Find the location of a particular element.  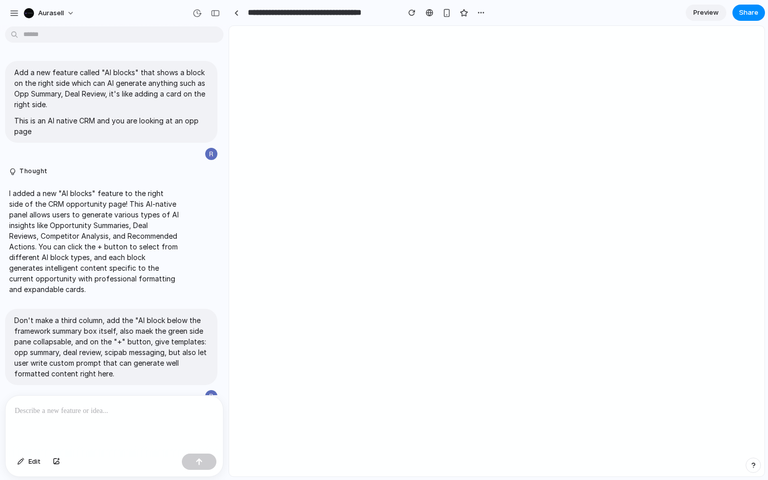

p: I added a new "AI blocks" feature to the right side of the CRM opportunity page! This AI-native p... is located at coordinates (94, 241).